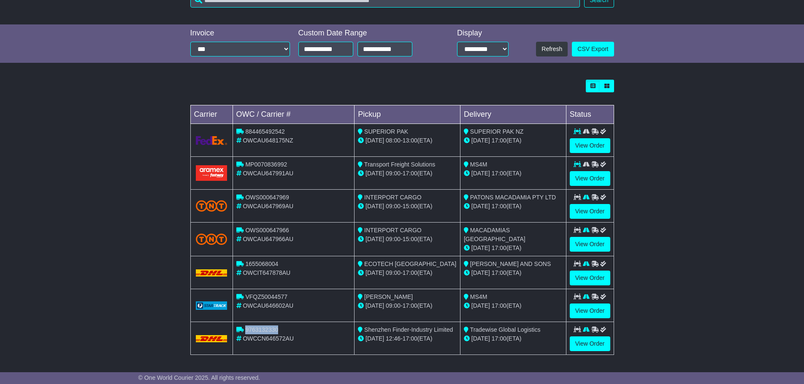 This screenshot has height=384, width=804. I want to click on span: PATONS MACADAMIA PTY LTD, so click(513, 197).